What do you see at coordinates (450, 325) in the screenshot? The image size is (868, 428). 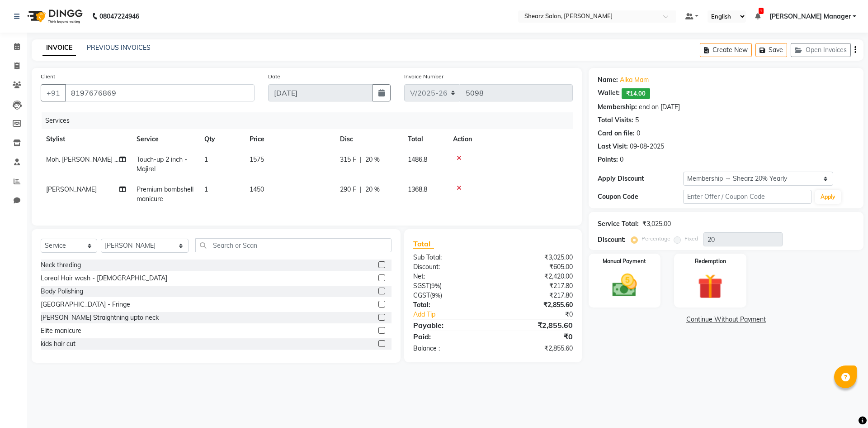 I see `div: Payable:` at bounding box center [450, 325].